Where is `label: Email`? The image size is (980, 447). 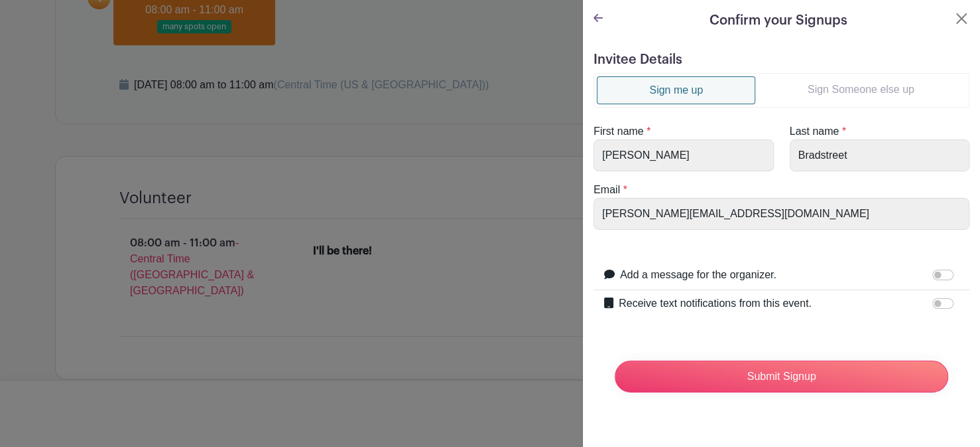 label: Email is located at coordinates (607, 190).